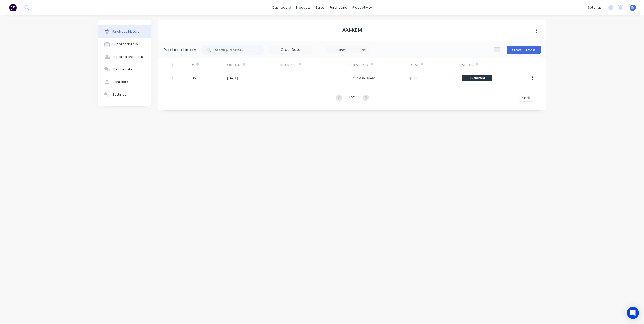 The width and height of the screenshot is (644, 324). What do you see at coordinates (180, 50) in the screenshot?
I see `div: Purchase History` at bounding box center [180, 50].